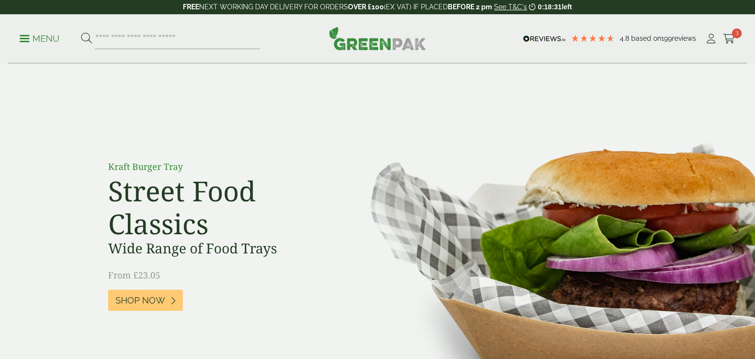  What do you see at coordinates (219, 207) in the screenshot?
I see `h2: Street Food Classics` at bounding box center [219, 207].